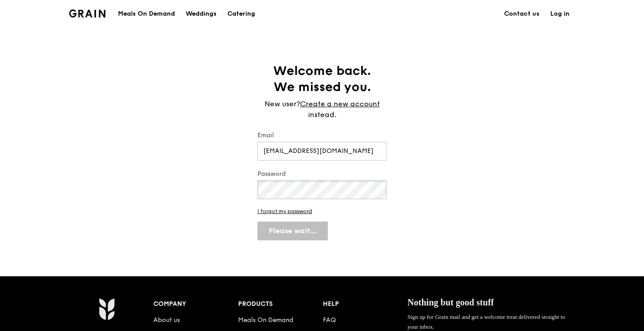  Describe the element at coordinates (340, 104) in the screenshot. I see `a: Create a new account` at that location.